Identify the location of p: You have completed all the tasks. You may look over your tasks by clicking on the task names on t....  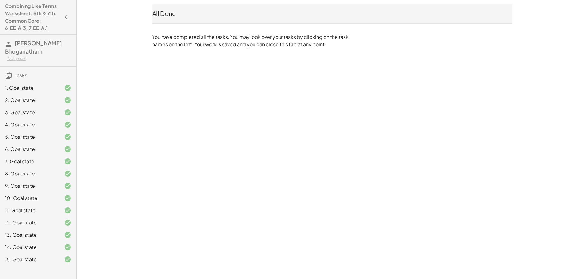
(252, 41).